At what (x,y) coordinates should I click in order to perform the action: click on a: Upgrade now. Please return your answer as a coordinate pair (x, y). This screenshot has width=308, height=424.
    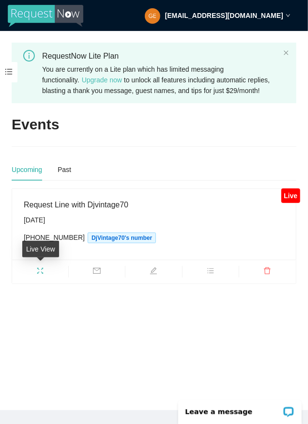
    Looking at the image, I should click on (102, 80).